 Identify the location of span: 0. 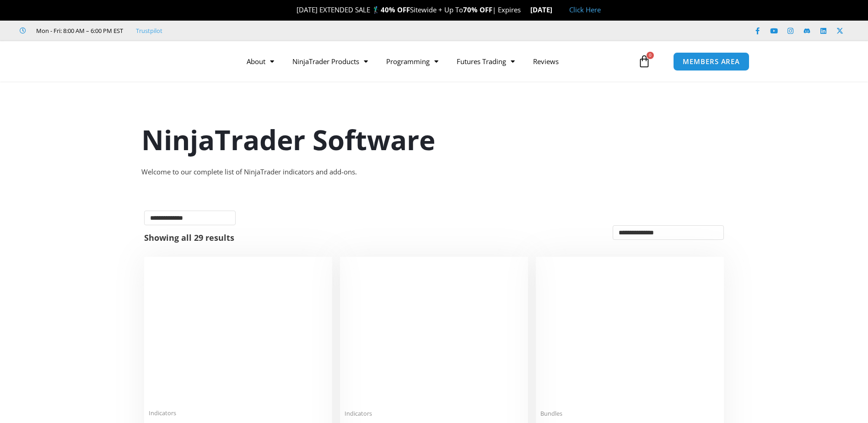
(650, 55).